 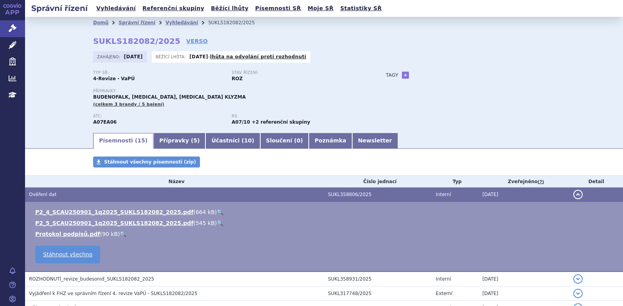 What do you see at coordinates (114, 79) in the screenshot?
I see `strong: 4-Revize - VaPÚ` at bounding box center [114, 79].